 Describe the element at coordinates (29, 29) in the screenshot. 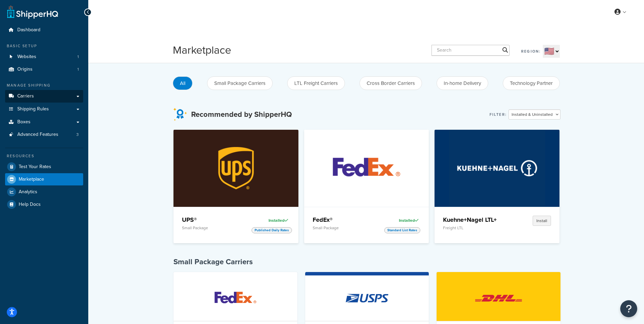

I see `span: Dashboard` at that location.